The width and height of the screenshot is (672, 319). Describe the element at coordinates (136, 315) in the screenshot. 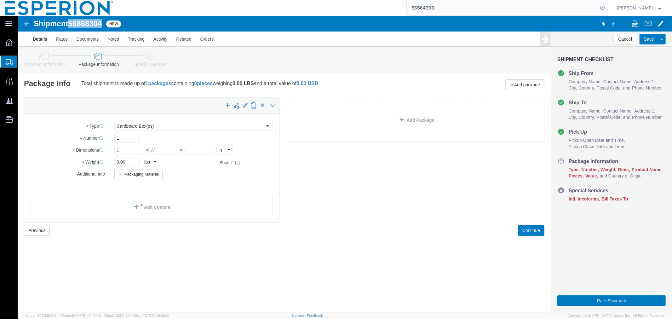

I see `span: Client: 2025.19.0-129fbcf` at that location.